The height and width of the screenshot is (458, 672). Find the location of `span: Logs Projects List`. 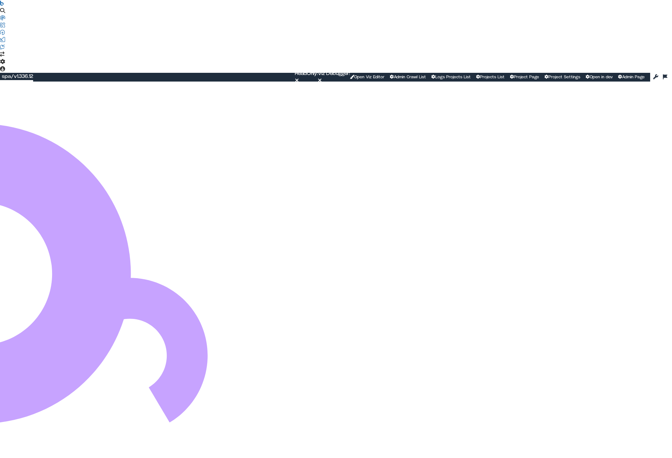

span: Logs Projects List is located at coordinates (453, 77).